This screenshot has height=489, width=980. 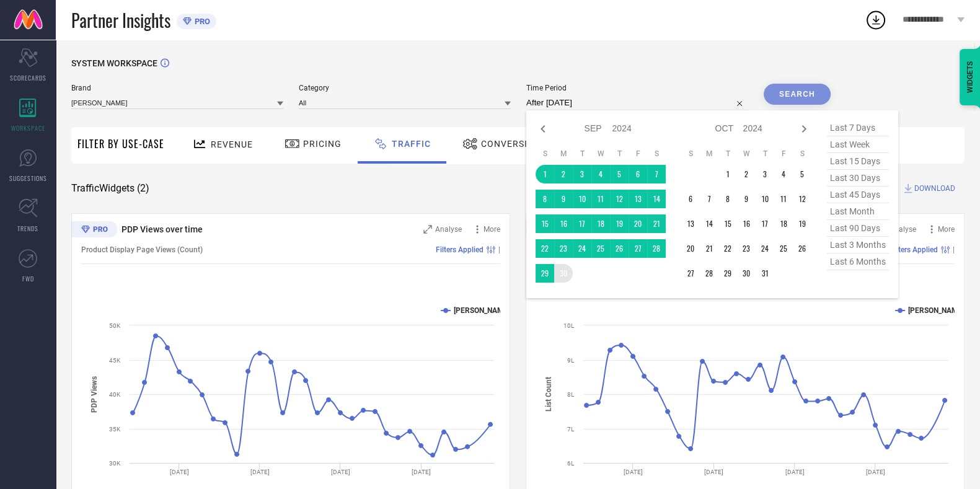 I want to click on td: Sun Sep 22 2024, so click(x=545, y=248).